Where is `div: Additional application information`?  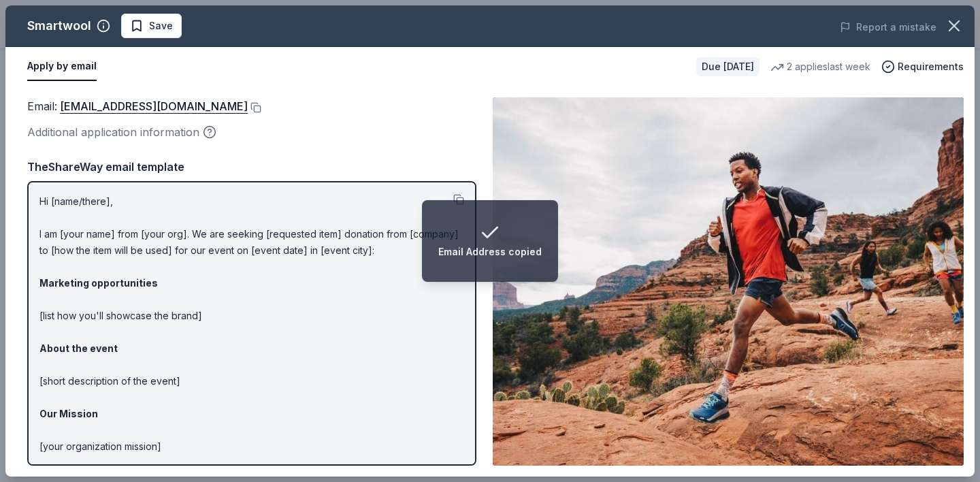 div: Additional application information is located at coordinates (252, 132).